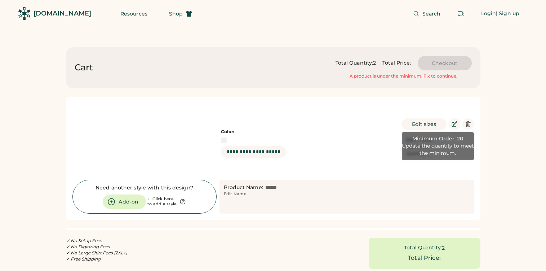 The height and width of the screenshot is (271, 546). Describe the element at coordinates (437, 139) in the screenshot. I see `div: Minimum Order: 20` at that location.